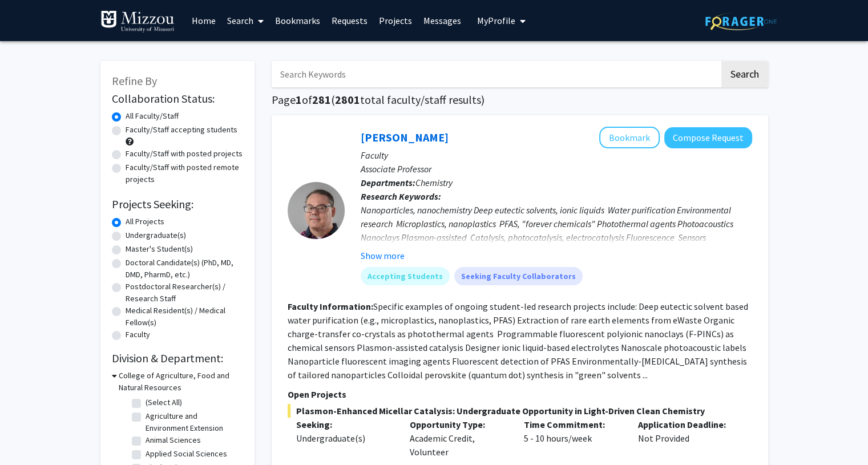 This screenshot has width=868, height=465. What do you see at coordinates (184, 293) in the screenshot?
I see `label: Postdoctoral Researcher(s) / Research Staff` at bounding box center [184, 293].